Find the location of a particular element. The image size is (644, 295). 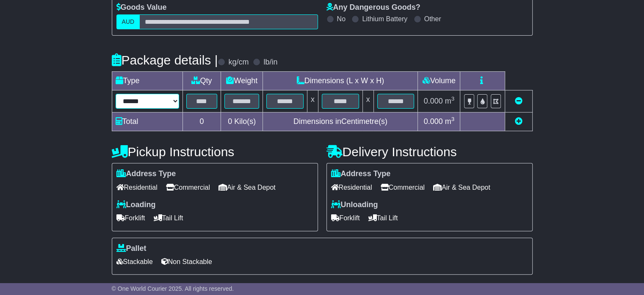

td: Type is located at coordinates (147, 81).